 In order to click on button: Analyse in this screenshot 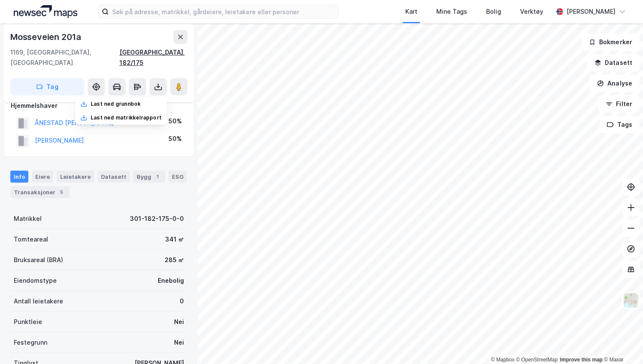, I will do `click(614, 83)`.